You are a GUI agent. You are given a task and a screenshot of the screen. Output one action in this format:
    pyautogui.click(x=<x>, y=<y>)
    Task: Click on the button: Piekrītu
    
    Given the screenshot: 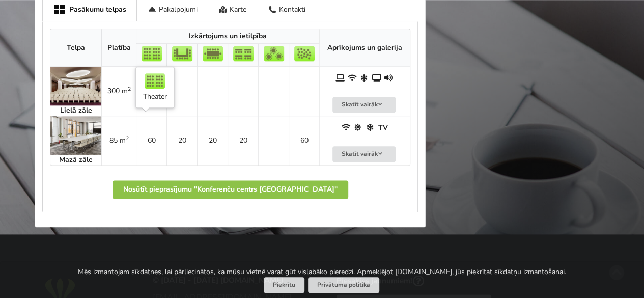 What is the action you would take?
    pyautogui.click(x=284, y=285)
    